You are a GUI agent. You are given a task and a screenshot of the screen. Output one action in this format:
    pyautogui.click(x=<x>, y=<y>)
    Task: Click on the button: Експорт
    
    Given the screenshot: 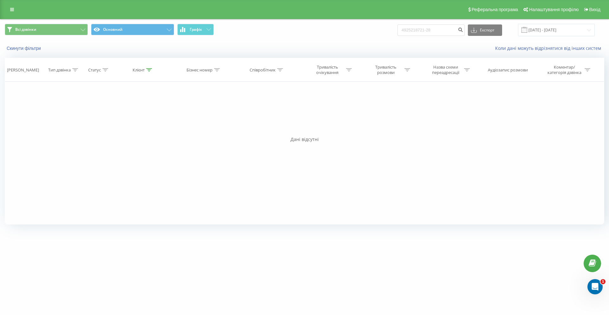 What is the action you would take?
    pyautogui.click(x=485, y=30)
    